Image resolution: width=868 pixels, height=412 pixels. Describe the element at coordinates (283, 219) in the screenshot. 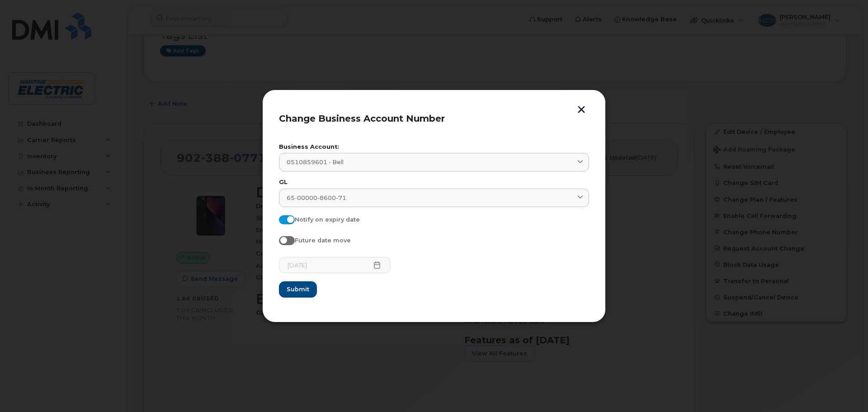

I see `input: Notify on expiry date` at that location.